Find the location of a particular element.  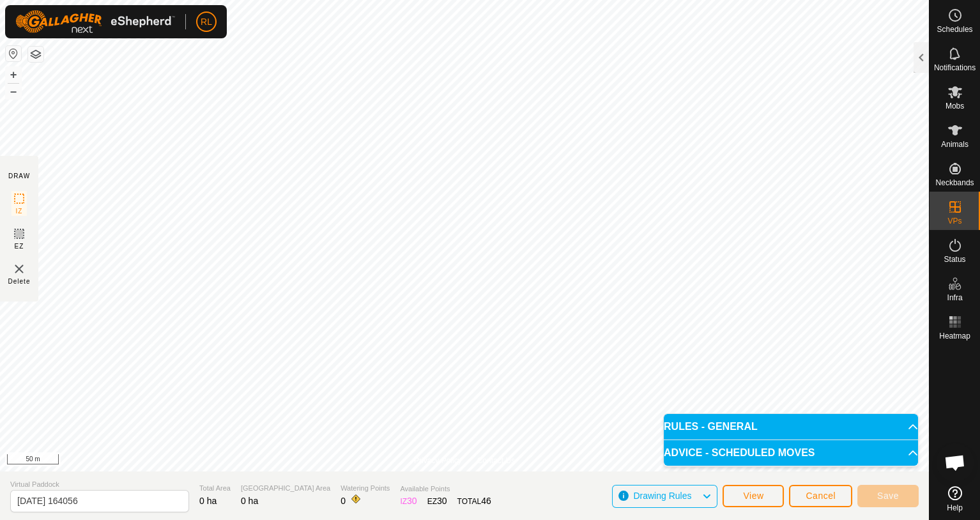

span: Heatmap is located at coordinates (954, 336).